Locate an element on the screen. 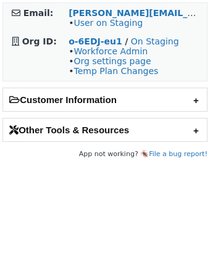 Image resolution: width=210 pixels, height=253 pixels. a: User on Staging is located at coordinates (108, 23).